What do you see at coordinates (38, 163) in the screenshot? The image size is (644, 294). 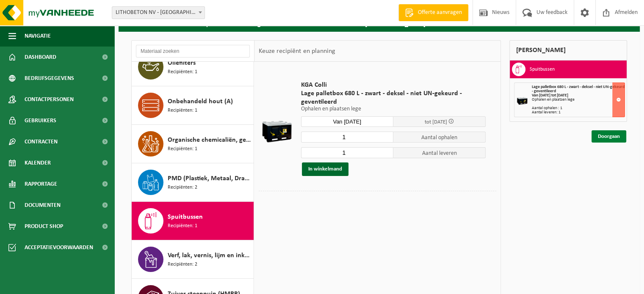 I see `span: Kalender` at bounding box center [38, 163].